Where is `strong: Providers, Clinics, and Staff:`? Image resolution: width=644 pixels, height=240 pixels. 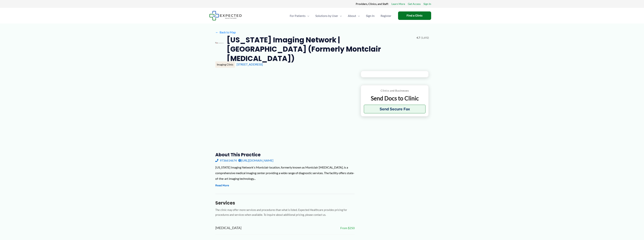
strong: Providers, Clinics, and Staff: is located at coordinates (372, 4).